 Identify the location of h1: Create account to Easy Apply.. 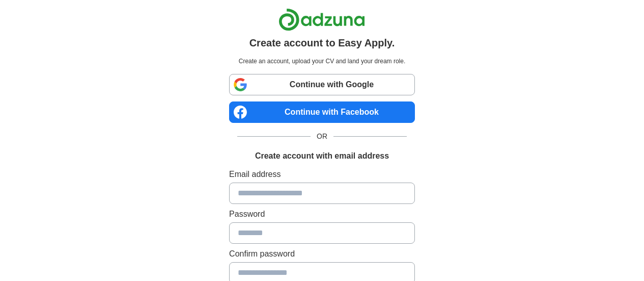
(322, 43).